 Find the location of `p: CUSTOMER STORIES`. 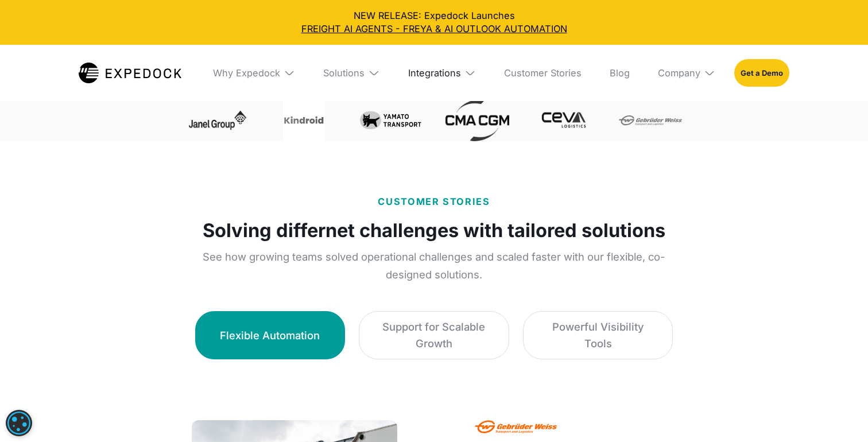

p: CUSTOMER STORIES is located at coordinates (433, 202).